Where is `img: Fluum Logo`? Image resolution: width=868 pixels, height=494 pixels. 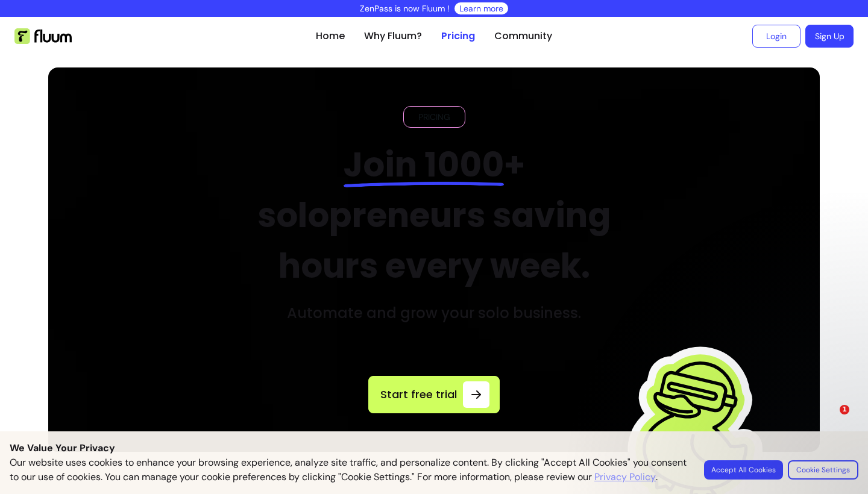
img: Fluum Logo is located at coordinates (43, 36).